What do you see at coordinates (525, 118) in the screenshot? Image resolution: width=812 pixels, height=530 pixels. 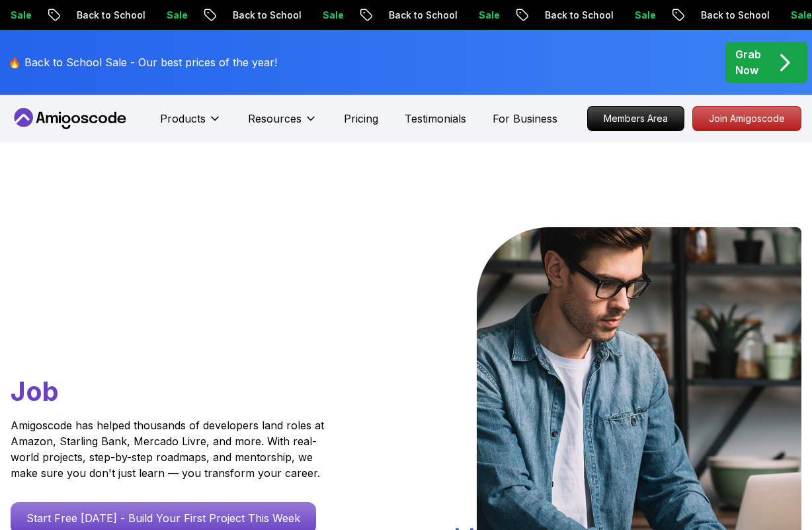 I see `a: For Business` at bounding box center [525, 118].